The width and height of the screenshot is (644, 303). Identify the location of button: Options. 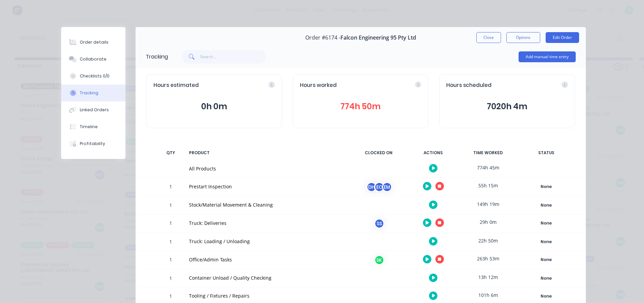
(523, 38).